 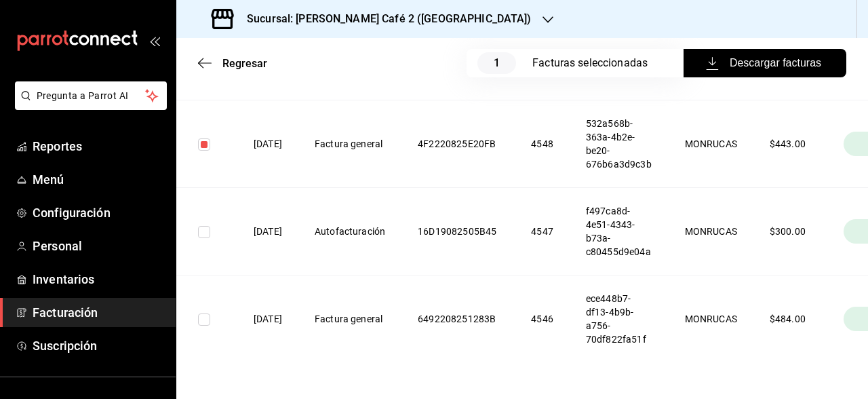 What do you see at coordinates (764, 63) in the screenshot?
I see `span: Descargar facturas` at bounding box center [764, 63].